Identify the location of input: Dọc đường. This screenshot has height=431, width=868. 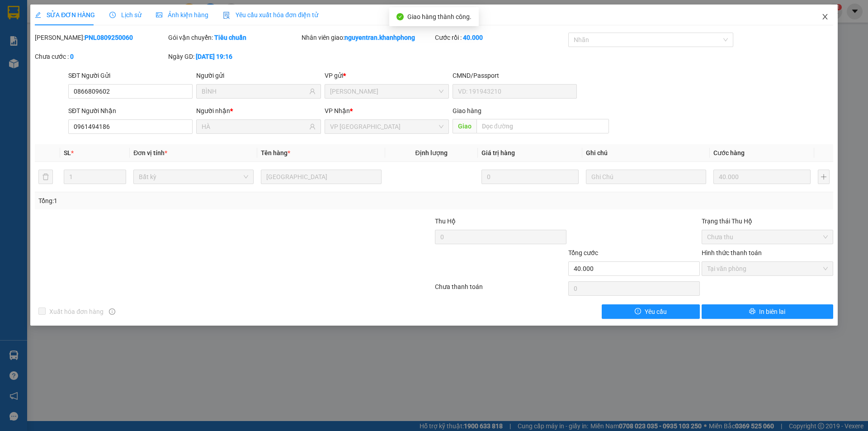
(543, 126).